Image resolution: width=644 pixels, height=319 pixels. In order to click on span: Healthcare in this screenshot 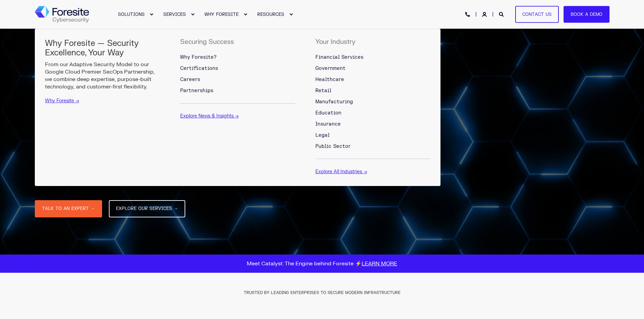, I will do `click(330, 79)`.